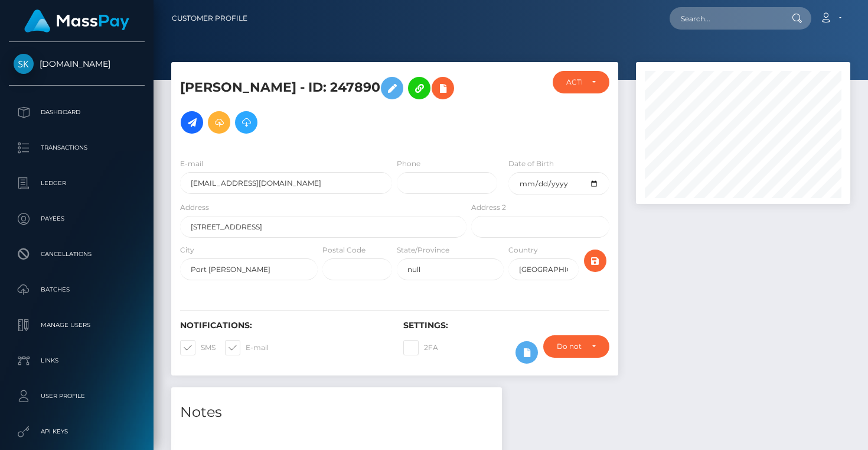  Describe the element at coordinates (194, 207) in the screenshot. I see `label: Address` at that location.